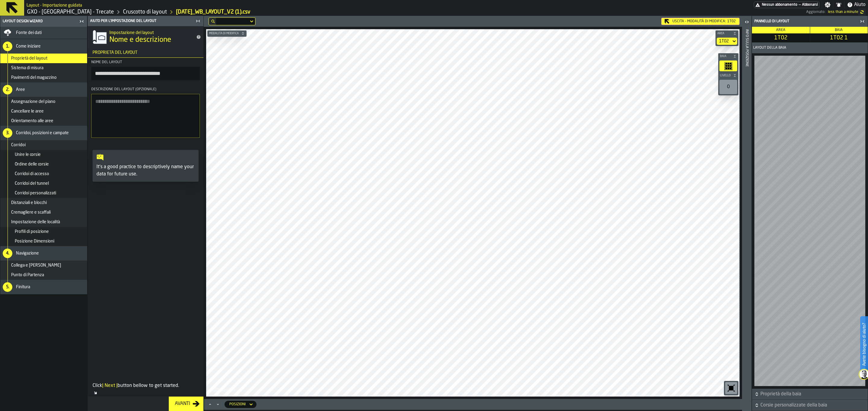 The height and width of the screenshot is (411, 868). Describe the element at coordinates (747, 219) in the screenshot. I see `div: Info sulla posizione` at that location.